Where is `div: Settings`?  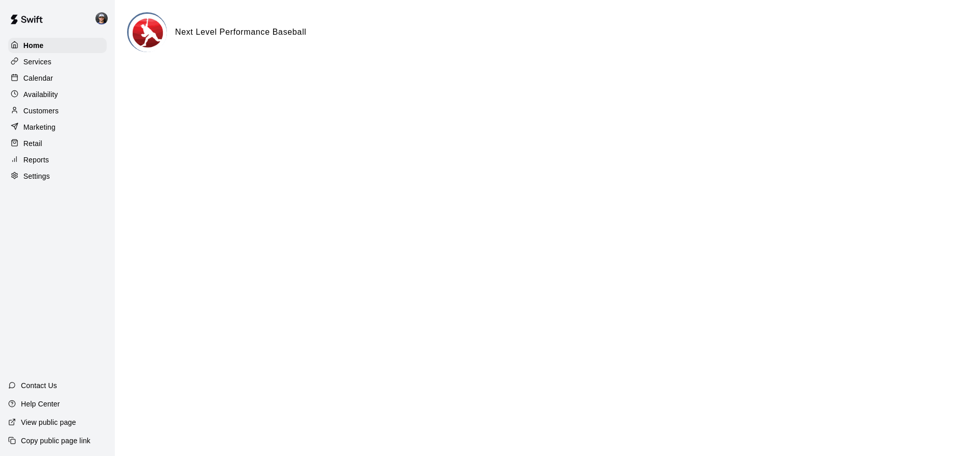
div: Settings is located at coordinates (57, 176).